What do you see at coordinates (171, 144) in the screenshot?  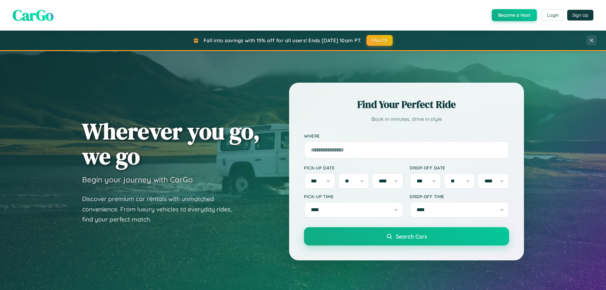 I see `h1: Wherever you go, we go` at bounding box center [171, 144].